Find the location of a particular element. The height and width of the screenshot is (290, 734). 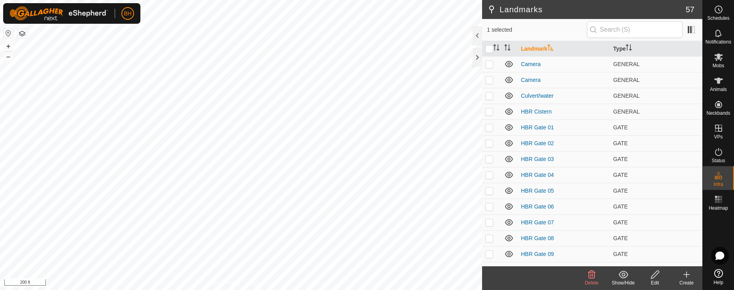

a: HBR Gate 03 is located at coordinates (537, 159).